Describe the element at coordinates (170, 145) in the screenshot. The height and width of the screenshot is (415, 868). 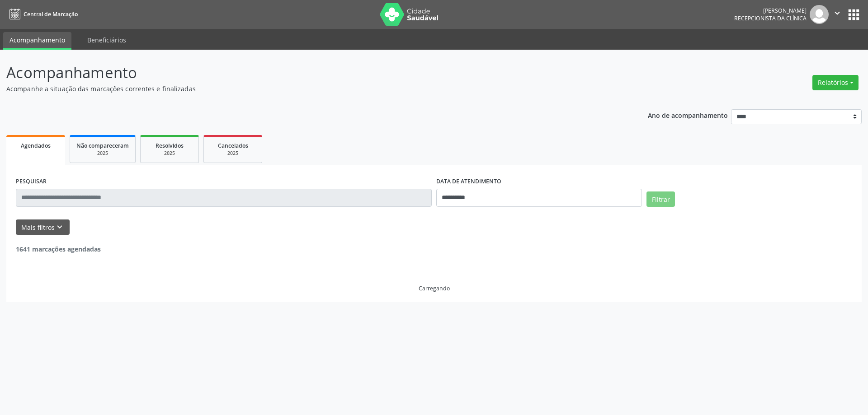
I see `span: Resolvidos` at that location.